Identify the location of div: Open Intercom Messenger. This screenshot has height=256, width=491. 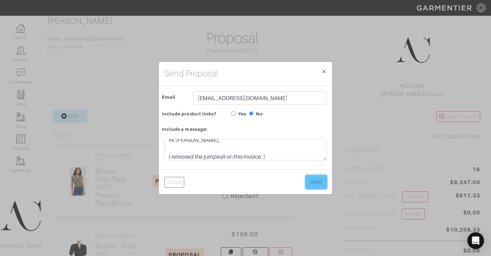
(476, 240).